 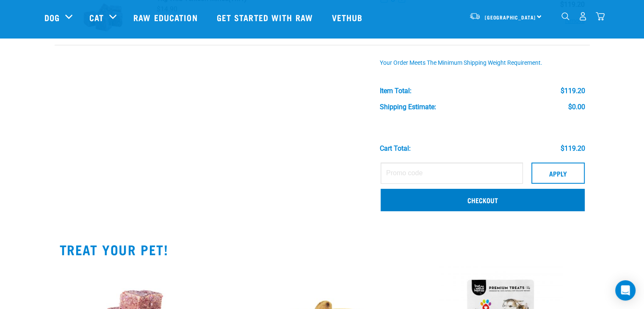 I want to click on img: home-icon@2x.png, so click(x=600, y=16).